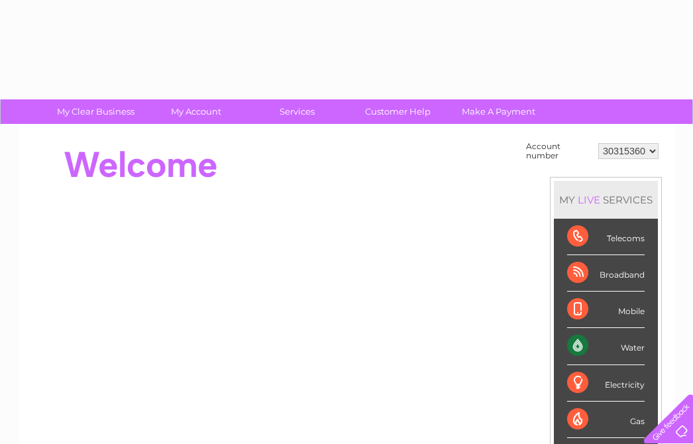  What do you see at coordinates (398, 111) in the screenshot?
I see `a: Customer Help` at bounding box center [398, 111].